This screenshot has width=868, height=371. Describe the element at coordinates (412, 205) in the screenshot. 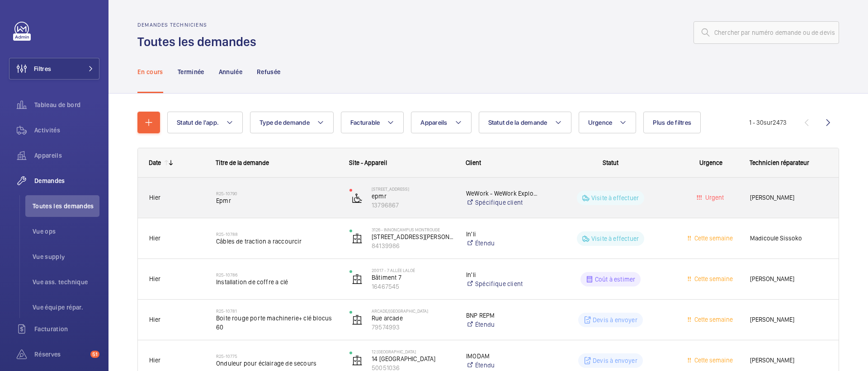

I see `p: 13796867` at that location.